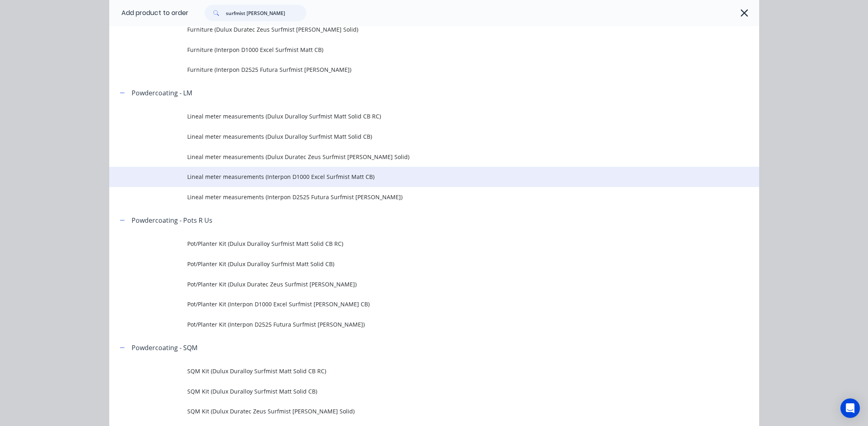  Describe the element at coordinates (416, 371) in the screenshot. I see `span: SQM Kit (Dulux Duralloy Surfmist Matt Solid CB RC)` at that location.